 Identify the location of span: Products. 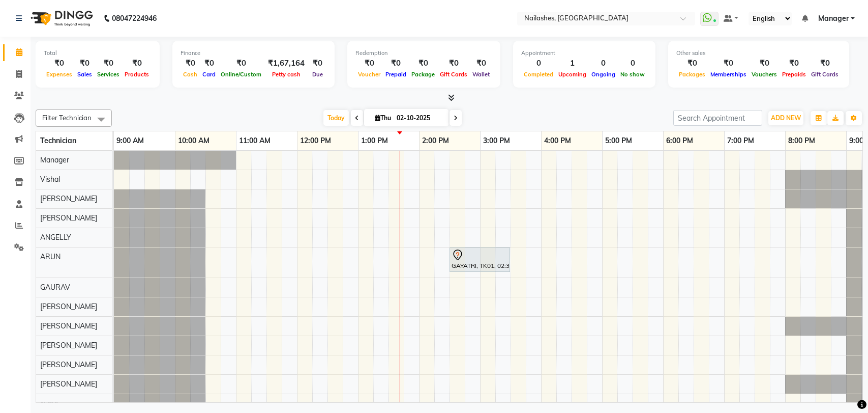
(137, 74).